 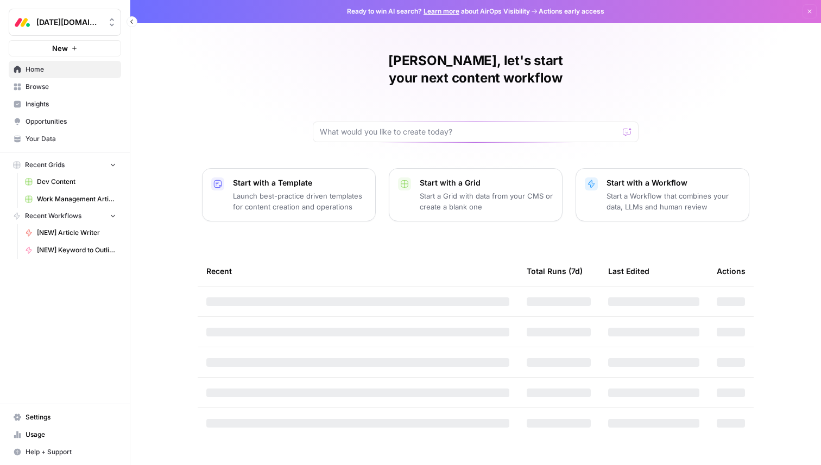 I want to click on span: Recent Workflows, so click(x=53, y=216).